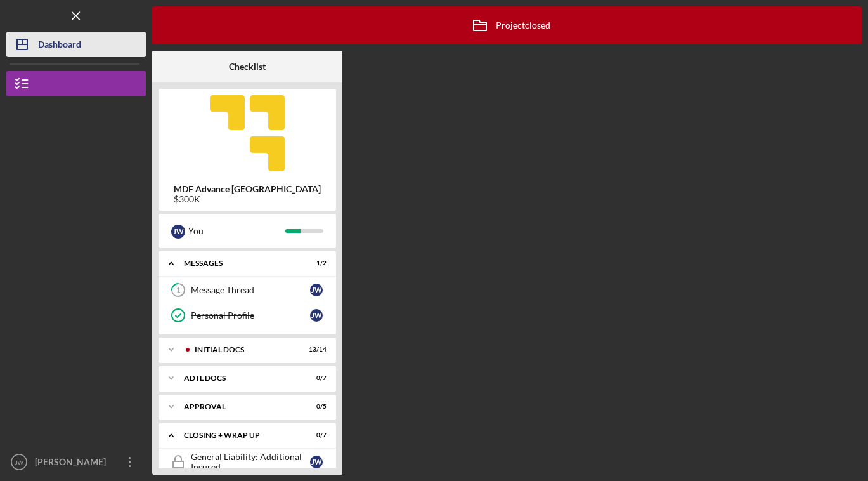  What do you see at coordinates (250, 315) in the screenshot?
I see `div: Personal Profile` at bounding box center [250, 315].